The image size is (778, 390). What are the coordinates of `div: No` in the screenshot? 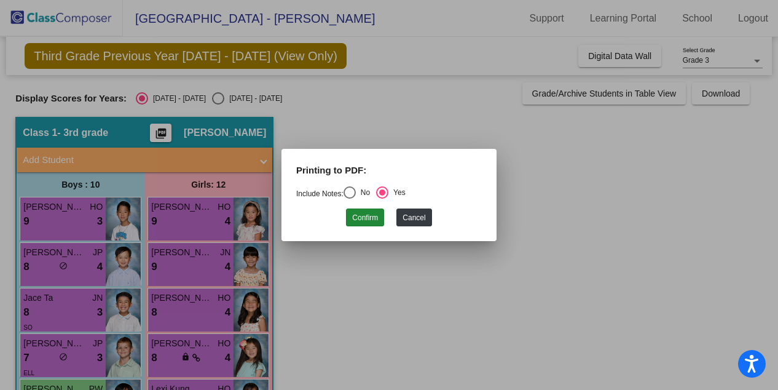 It's located at (363, 192).